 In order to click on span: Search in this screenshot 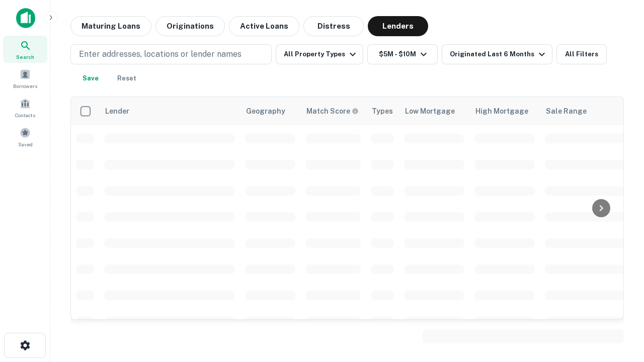, I will do `click(25, 57)`.